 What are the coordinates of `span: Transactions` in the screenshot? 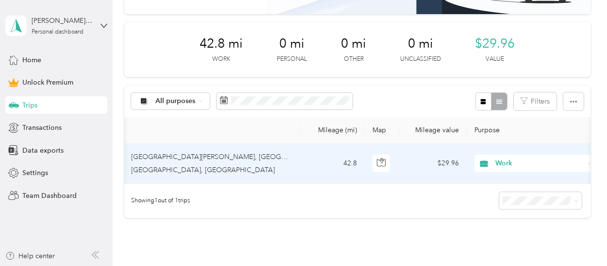 It's located at (42, 127).